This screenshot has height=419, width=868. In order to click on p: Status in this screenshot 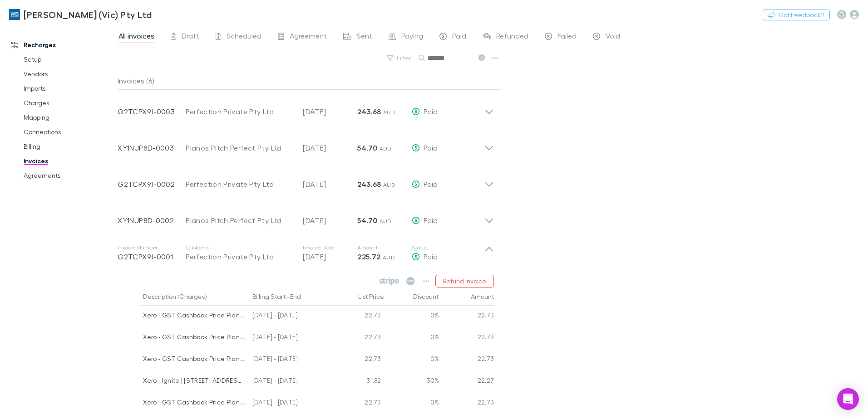, I will do `click(448, 247)`.